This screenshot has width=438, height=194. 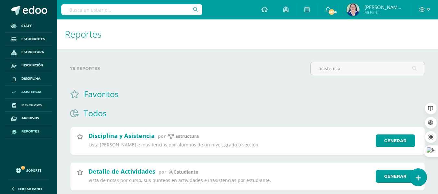 I want to click on span: Estudiantes, so click(x=33, y=39).